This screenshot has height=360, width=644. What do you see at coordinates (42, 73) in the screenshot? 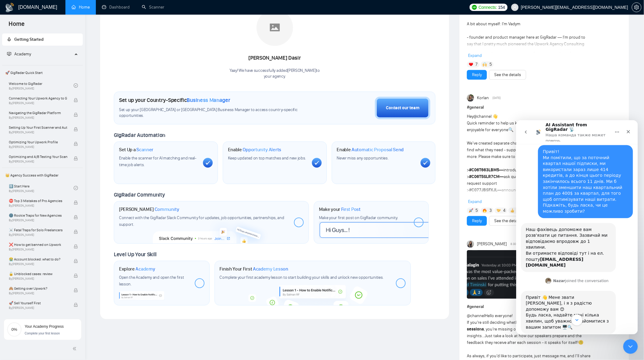
I see `span: 🚀 GigRadar Quick Start` at bounding box center [42, 73].